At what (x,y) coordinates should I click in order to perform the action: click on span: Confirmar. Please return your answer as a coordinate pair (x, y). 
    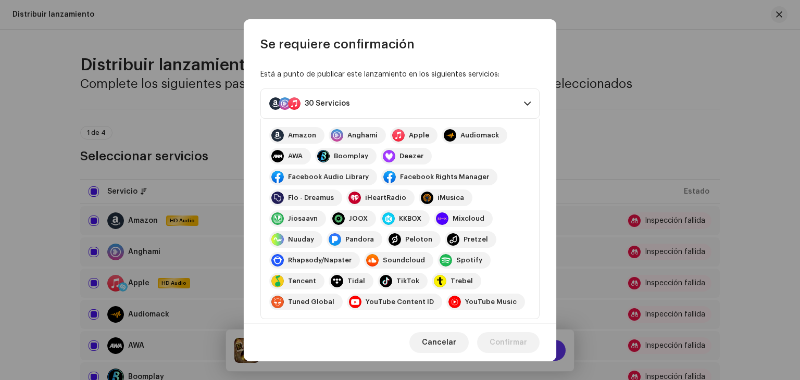
    Looking at the image, I should click on (509, 343).